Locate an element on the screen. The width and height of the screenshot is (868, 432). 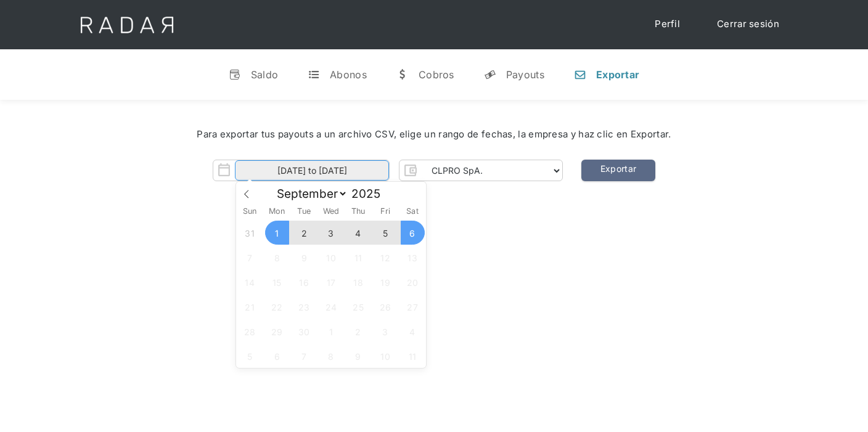
span: October 5, 2025 is located at coordinates (250, 356).